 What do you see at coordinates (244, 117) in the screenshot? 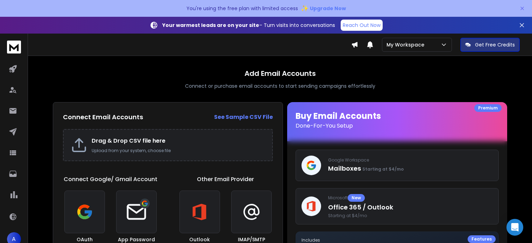
I see `strong: See Sample CSV File` at bounding box center [244, 117].